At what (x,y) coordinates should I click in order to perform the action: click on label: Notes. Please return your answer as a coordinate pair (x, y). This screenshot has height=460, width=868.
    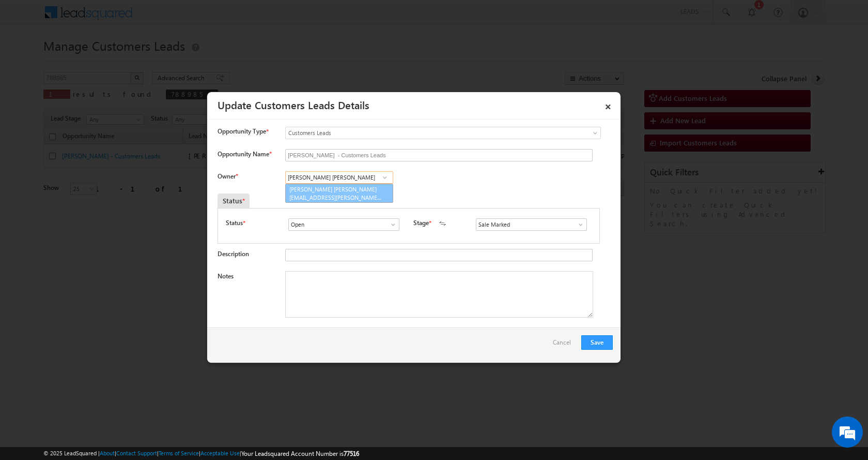
    Looking at the image, I should click on (225, 276).